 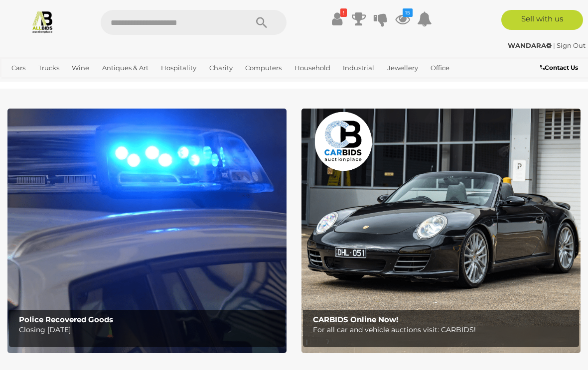 What do you see at coordinates (356, 319) in the screenshot?
I see `b: CARBIDS Online Now!` at bounding box center [356, 319].